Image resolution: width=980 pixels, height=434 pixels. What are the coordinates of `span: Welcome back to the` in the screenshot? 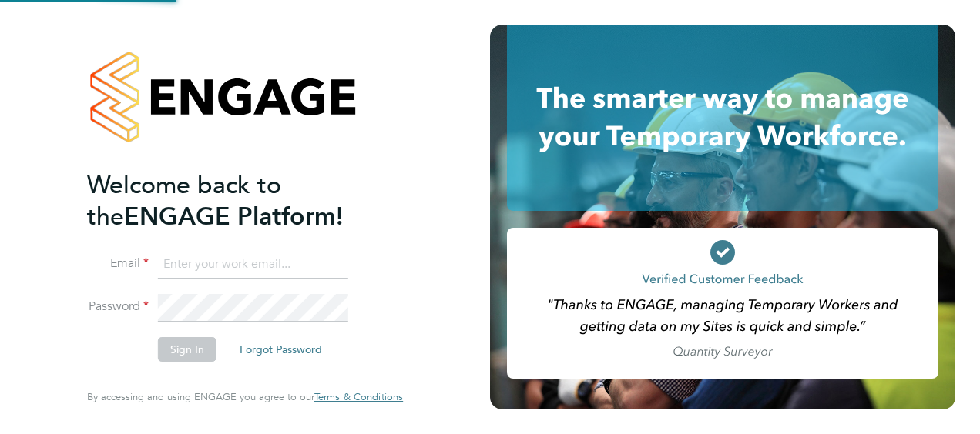 It's located at (184, 201).